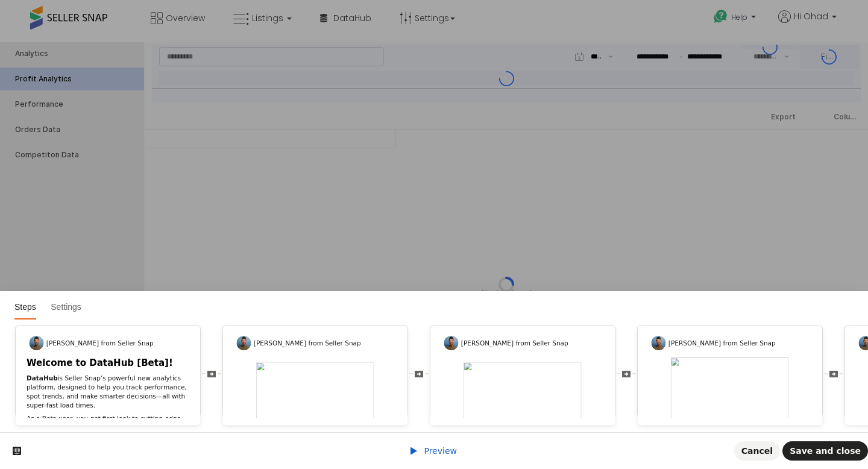  Describe the element at coordinates (108, 423) in the screenshot. I see `p: As a Beta user, you get first look to cutting-edge features. Let’s dive in 🚀` at that location.